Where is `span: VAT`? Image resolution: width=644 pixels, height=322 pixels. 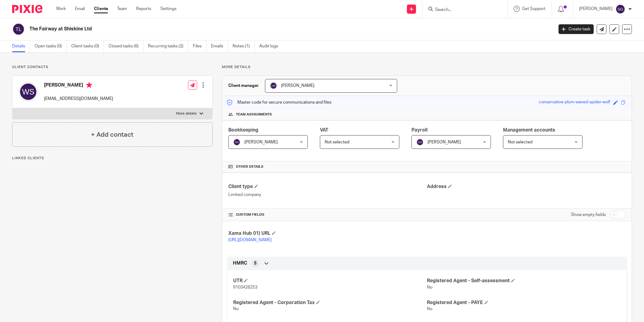
span: VAT is located at coordinates (324, 130).